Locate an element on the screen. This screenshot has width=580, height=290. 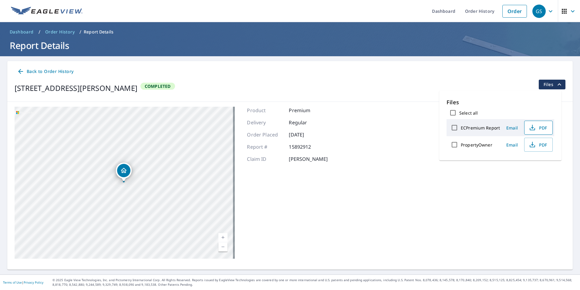
span: Dashboard is located at coordinates (22, 32).